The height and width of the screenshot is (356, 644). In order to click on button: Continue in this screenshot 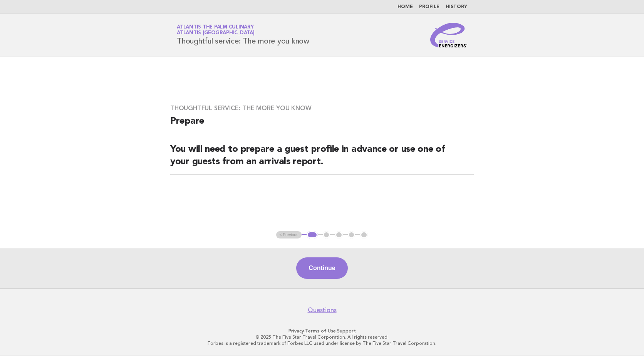, I will do `click(321, 268)`.